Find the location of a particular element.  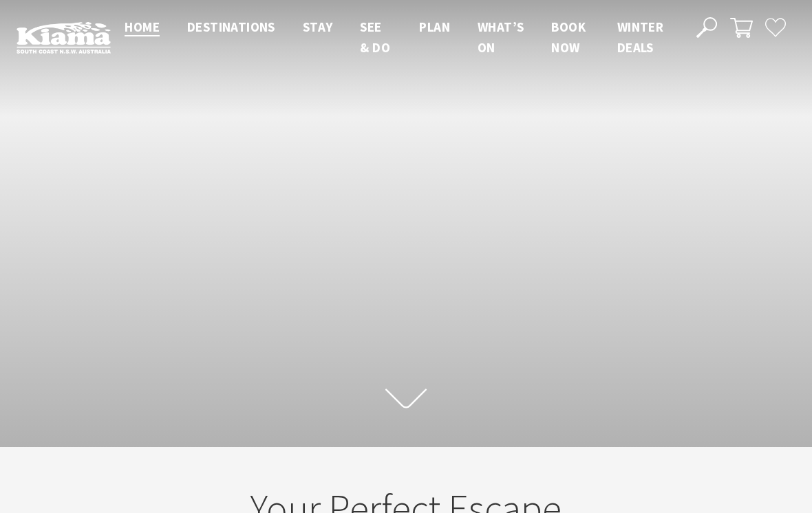

span: Home is located at coordinates (142, 27).